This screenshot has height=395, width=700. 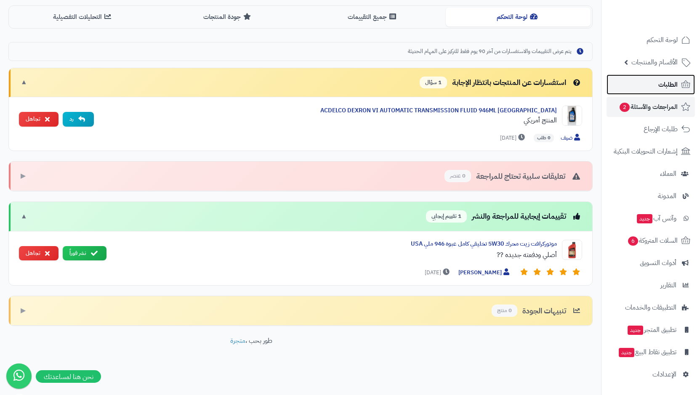 What do you see at coordinates (504, 311) in the screenshot?
I see `span: 0 منتج` at bounding box center [504, 311].